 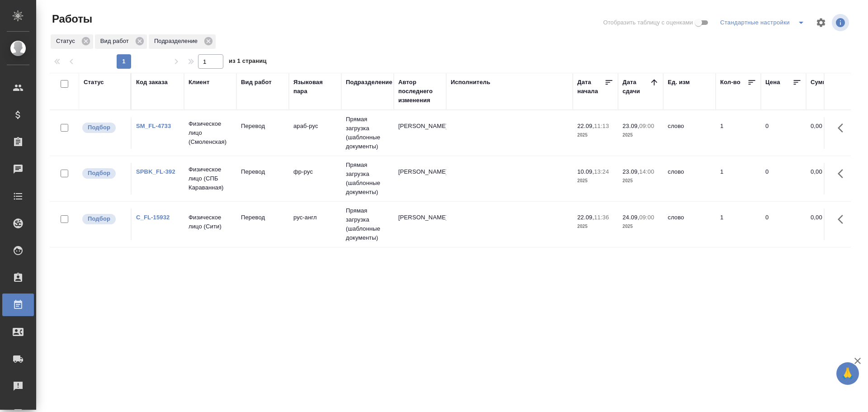 What do you see at coordinates (585, 172) in the screenshot?
I see `p: 10.09,` at bounding box center [585, 172].